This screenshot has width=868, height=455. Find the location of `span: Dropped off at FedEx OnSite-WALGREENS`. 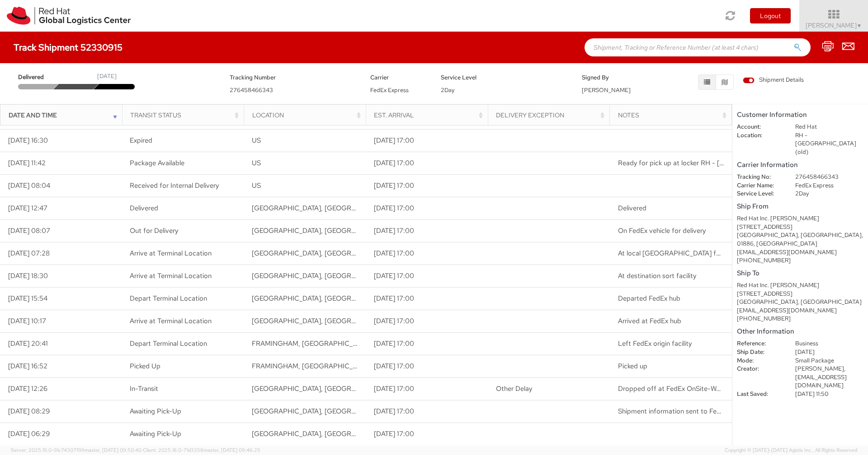

span: Dropped off at FedEx OnSite-WALGREENS is located at coordinates (685, 389).